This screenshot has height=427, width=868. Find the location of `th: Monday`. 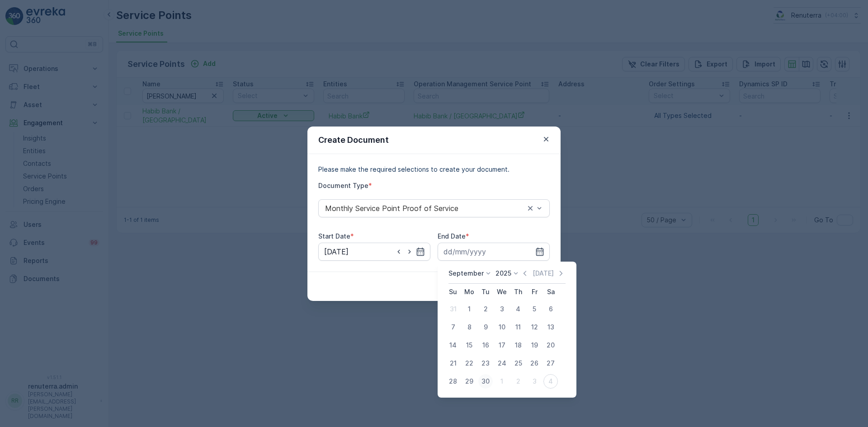

th: Monday is located at coordinates (470, 292).